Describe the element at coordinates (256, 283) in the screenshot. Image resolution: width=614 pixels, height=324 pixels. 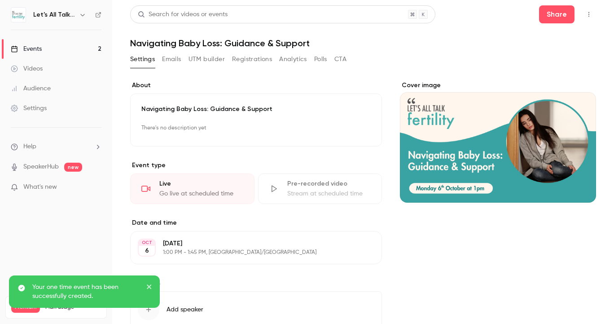
I see `label: Speakers` at that location.